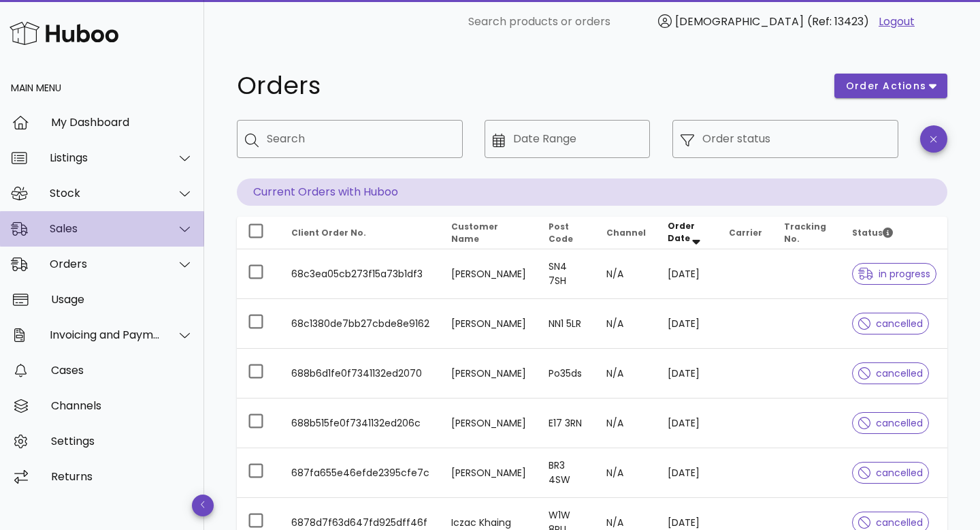 This screenshot has width=980, height=530. What do you see at coordinates (890, 85) in the screenshot?
I see `button: order actions` at bounding box center [890, 85].